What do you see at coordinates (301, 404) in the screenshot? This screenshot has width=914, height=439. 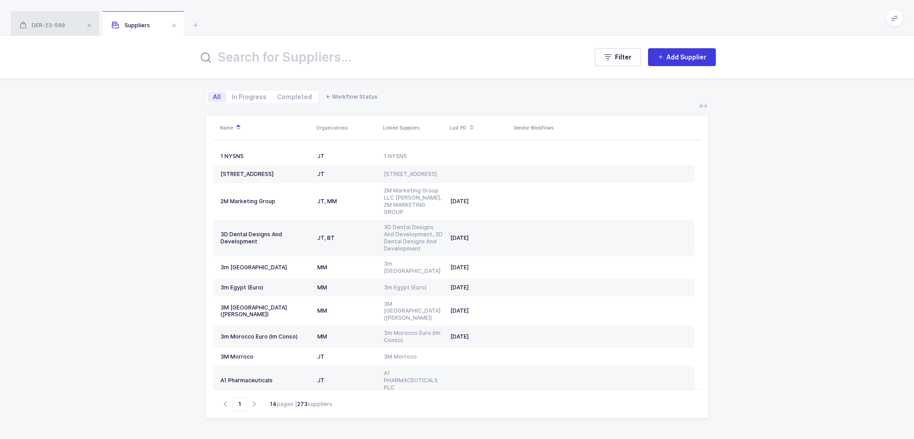 I see `div: pages | suppliers` at bounding box center [301, 404].